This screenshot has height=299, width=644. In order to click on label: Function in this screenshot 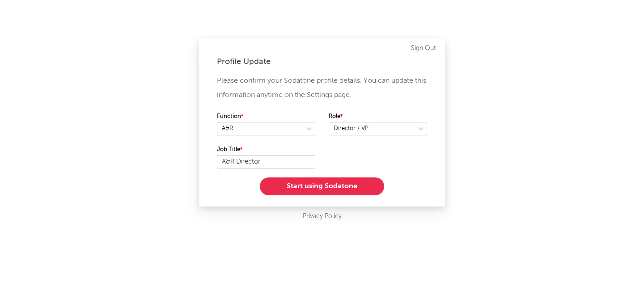, I will do `click(266, 117)`.